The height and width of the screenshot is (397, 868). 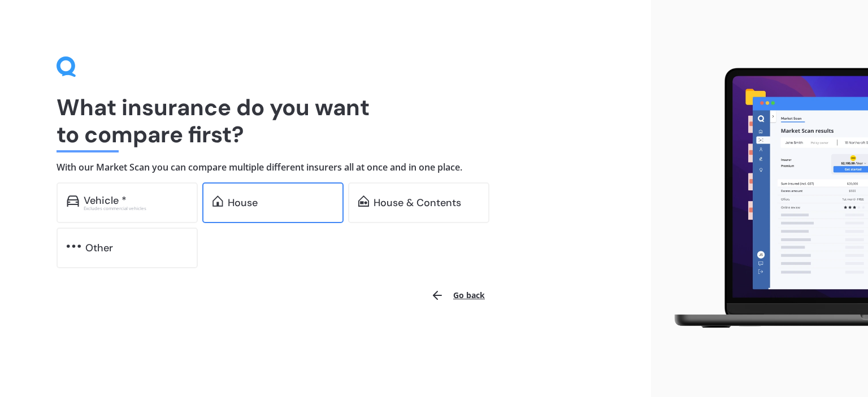 What do you see at coordinates (764, 198) in the screenshot?
I see `img: laptop.webp` at bounding box center [764, 198].